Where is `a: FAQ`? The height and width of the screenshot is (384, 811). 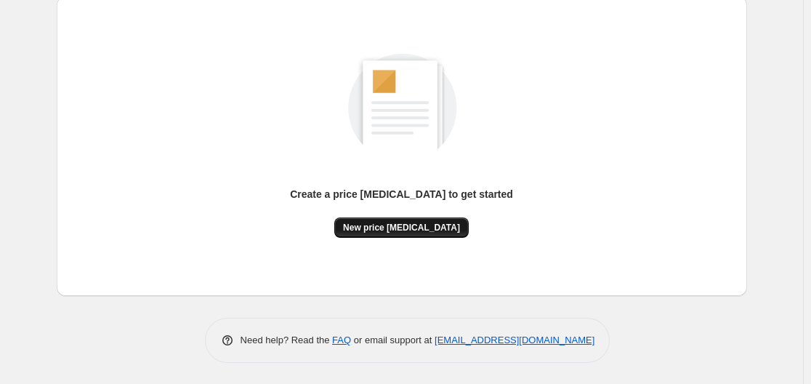
a: FAQ is located at coordinates (342, 339).